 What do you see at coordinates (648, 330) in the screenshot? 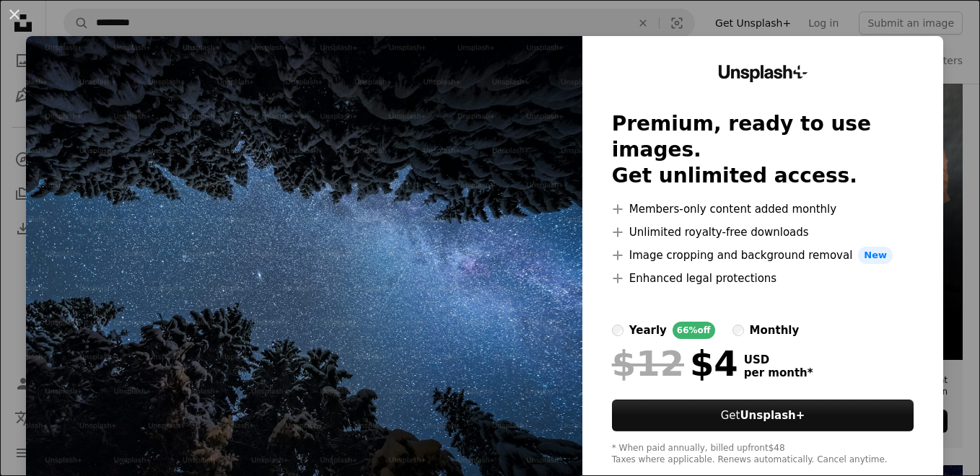
I see `div: yearly` at bounding box center [648, 330].